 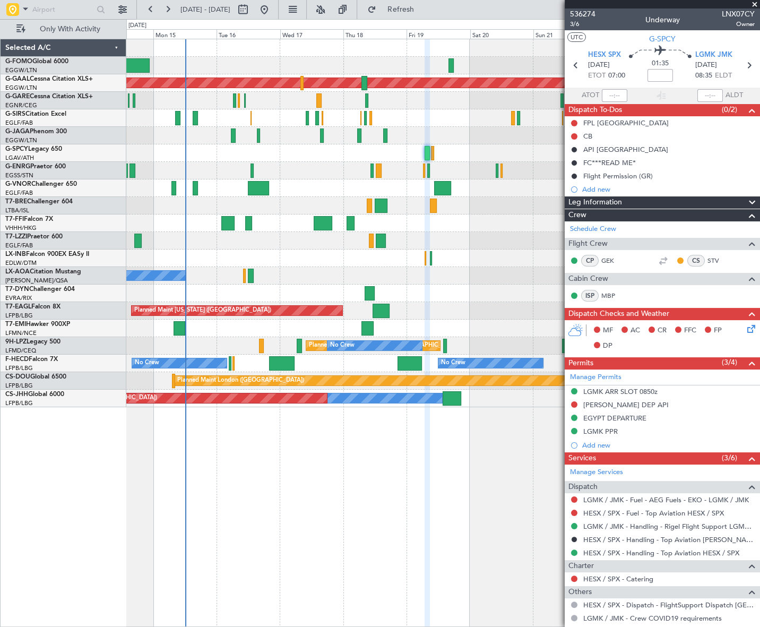 What do you see at coordinates (661, 552) in the screenshot?
I see `a: HESX / SPX - Handling - Top Aviation HESX / SPX` at bounding box center [661, 552].